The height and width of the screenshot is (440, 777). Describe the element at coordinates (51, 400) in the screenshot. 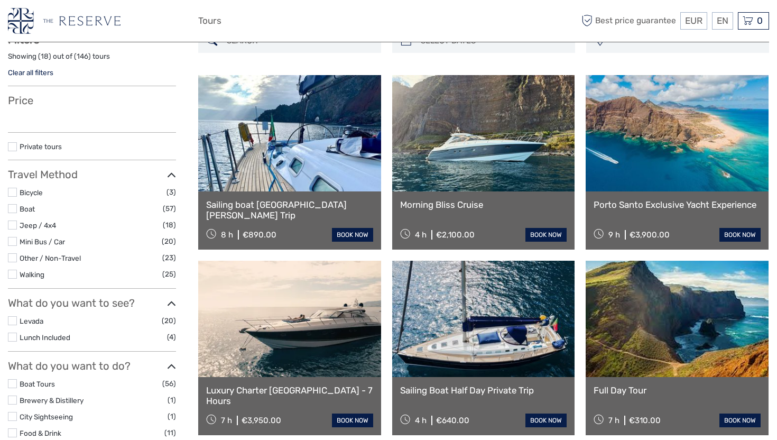

I see `a: Brewery & Distillery` at that location.